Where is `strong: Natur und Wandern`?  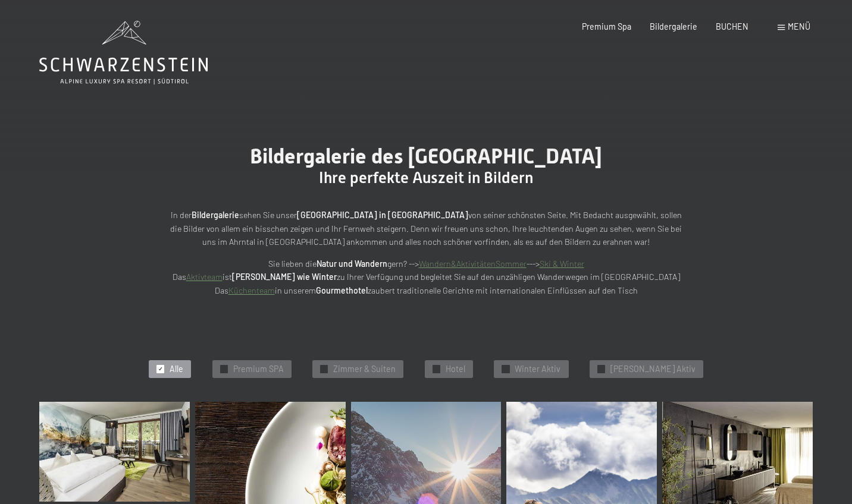
strong: Natur und Wandern is located at coordinates (351, 263).